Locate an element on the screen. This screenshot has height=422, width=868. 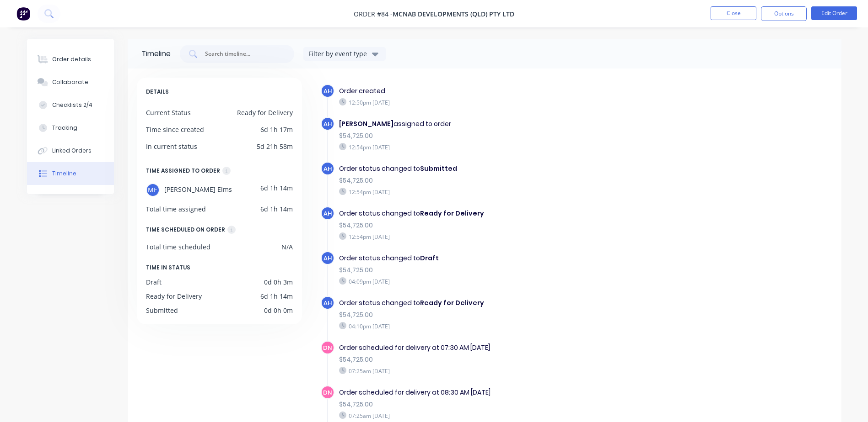
button: Close is located at coordinates (733, 14).